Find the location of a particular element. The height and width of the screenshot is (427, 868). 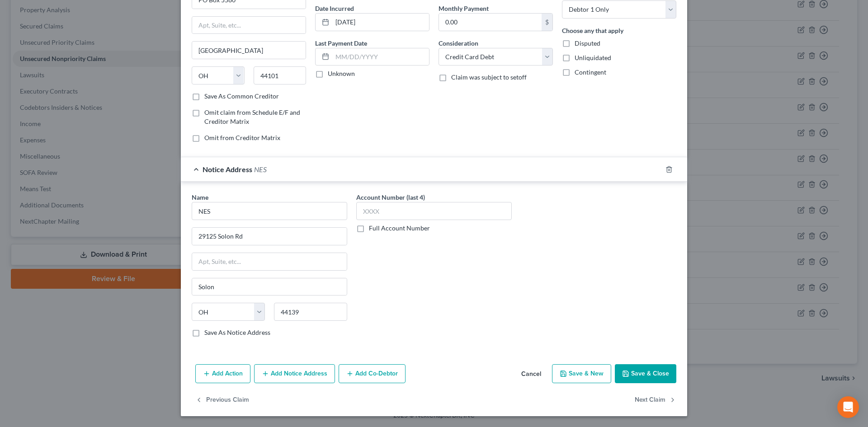

label: Save As Common Creditor is located at coordinates (242, 96).